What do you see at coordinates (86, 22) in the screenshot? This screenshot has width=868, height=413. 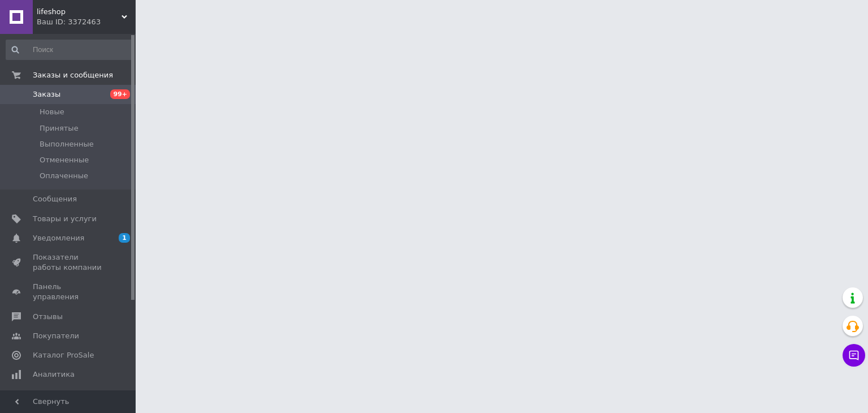 I see `div: Ваш ID: 3372463` at bounding box center [86, 22].